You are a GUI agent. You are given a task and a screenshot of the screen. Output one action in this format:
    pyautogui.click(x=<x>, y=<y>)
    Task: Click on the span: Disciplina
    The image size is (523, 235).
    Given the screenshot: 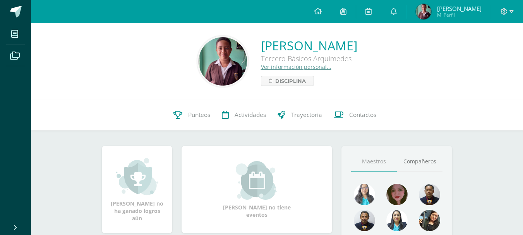 What is the action you would take?
    pyautogui.click(x=290, y=81)
    